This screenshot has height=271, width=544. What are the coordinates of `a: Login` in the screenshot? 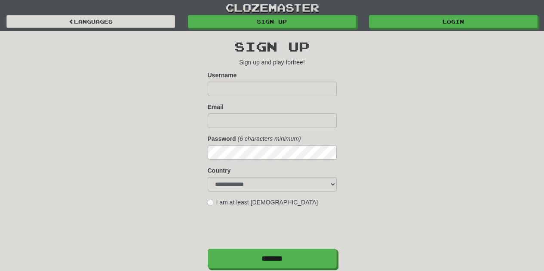 It's located at (453, 21).